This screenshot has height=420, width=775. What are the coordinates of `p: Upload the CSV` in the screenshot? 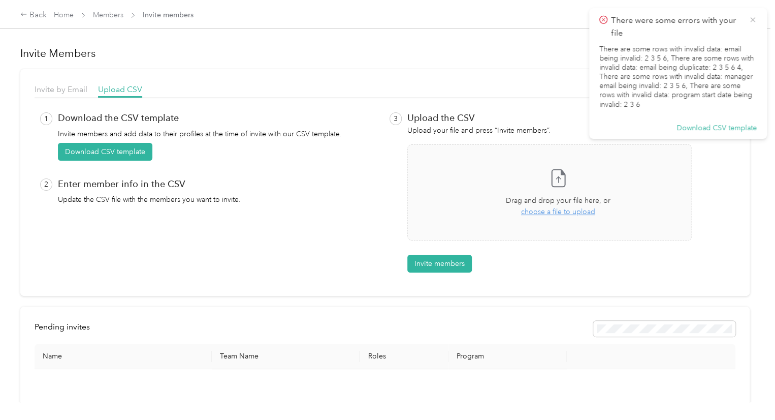 It's located at (441, 117).